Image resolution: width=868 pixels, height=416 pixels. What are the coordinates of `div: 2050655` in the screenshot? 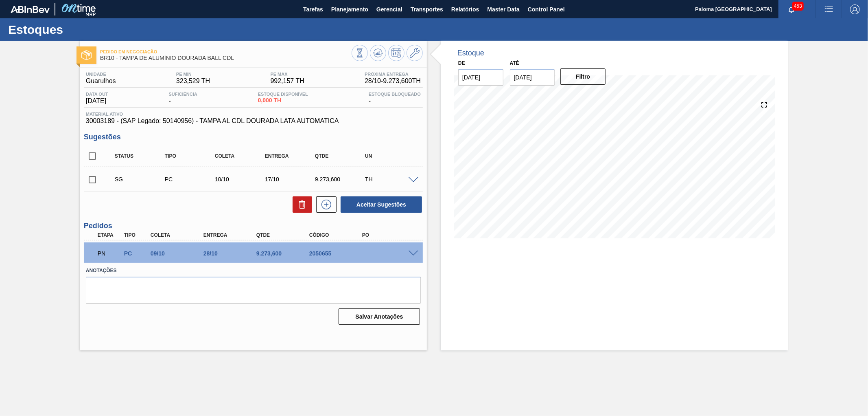 It's located at (337, 253).